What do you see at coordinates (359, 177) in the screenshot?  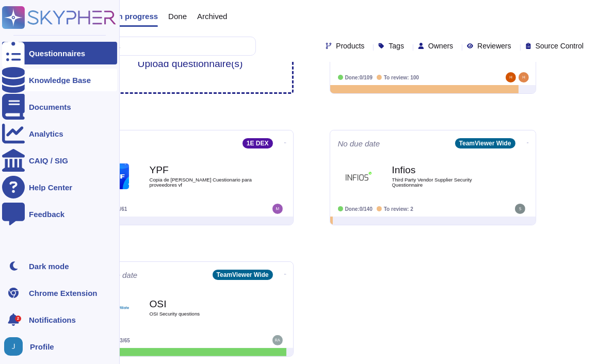 I see `img: Logo` at bounding box center [359, 177].